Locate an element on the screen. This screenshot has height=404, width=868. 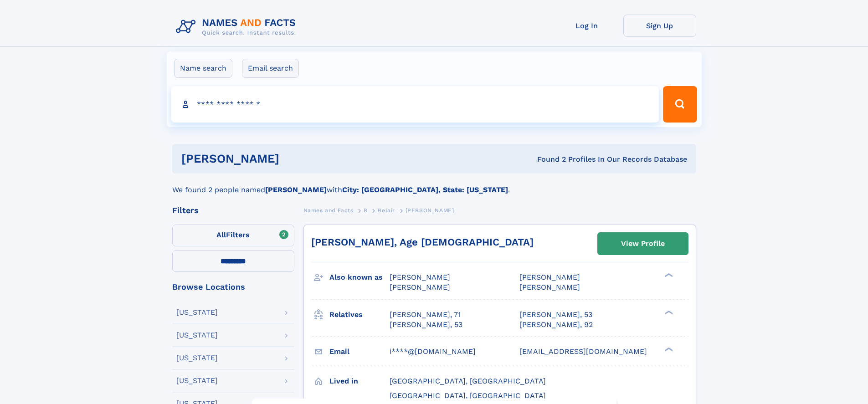
label: Filters is located at coordinates (234, 235).